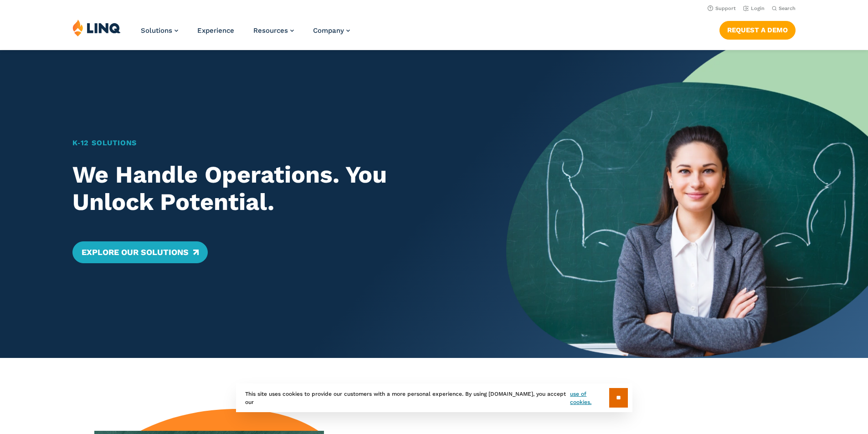  I want to click on h2: We Handle Operations. You Unlock Potential., so click(271, 188).